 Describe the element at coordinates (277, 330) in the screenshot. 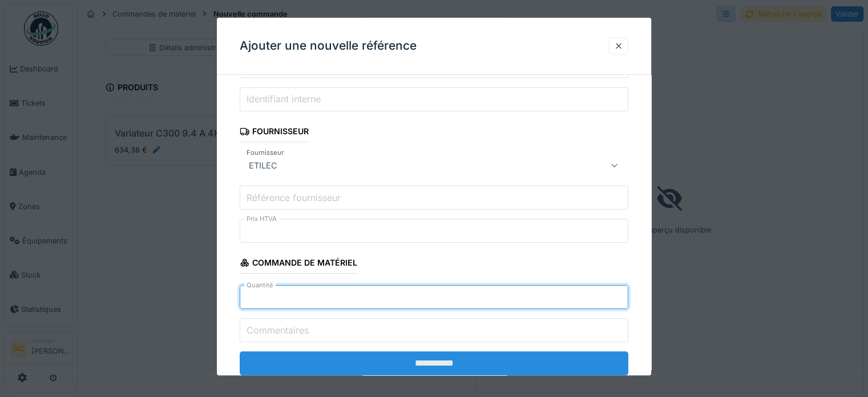

I see `label: Commentaires` at that location.